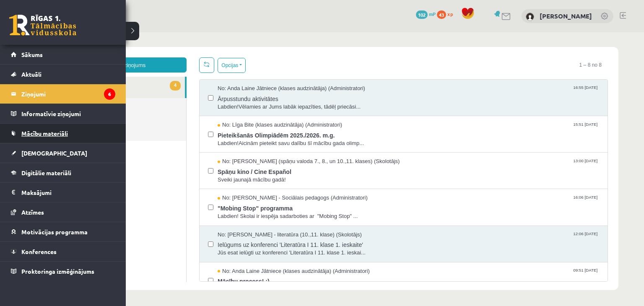 The width and height of the screenshot is (644, 306). I want to click on a: Konferences, so click(63, 252).